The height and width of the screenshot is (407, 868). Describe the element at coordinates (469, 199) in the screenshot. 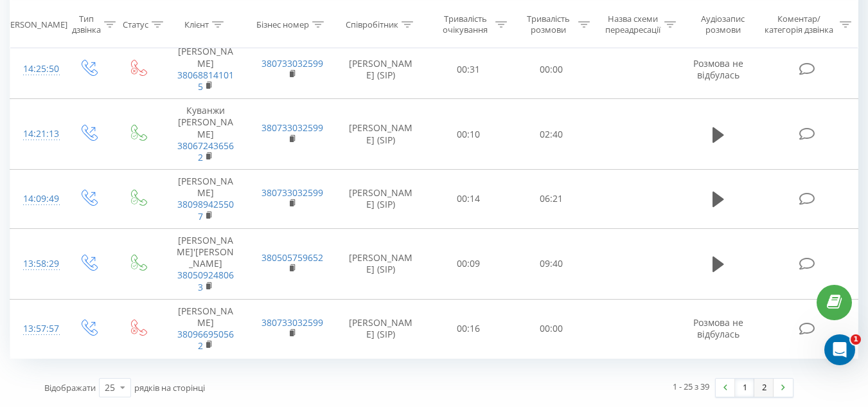

I see `td: 00:14` at that location.